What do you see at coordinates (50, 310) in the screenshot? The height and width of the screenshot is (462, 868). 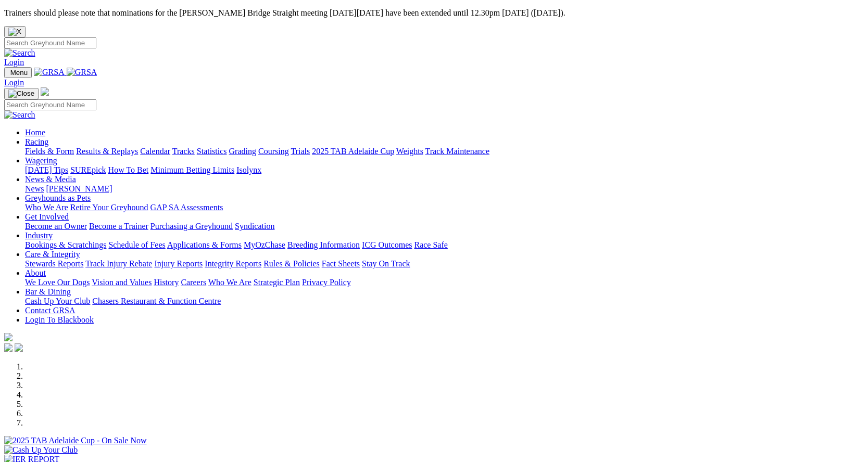 I see `a: Contact GRSA` at bounding box center [50, 310].